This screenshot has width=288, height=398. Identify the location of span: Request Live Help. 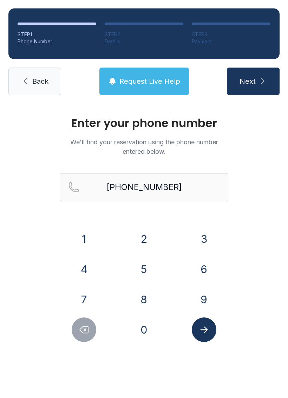
(150, 81).